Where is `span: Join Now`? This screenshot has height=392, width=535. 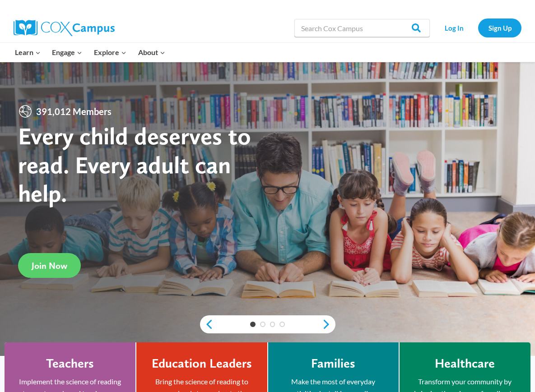 span: Join Now is located at coordinates (49, 266).